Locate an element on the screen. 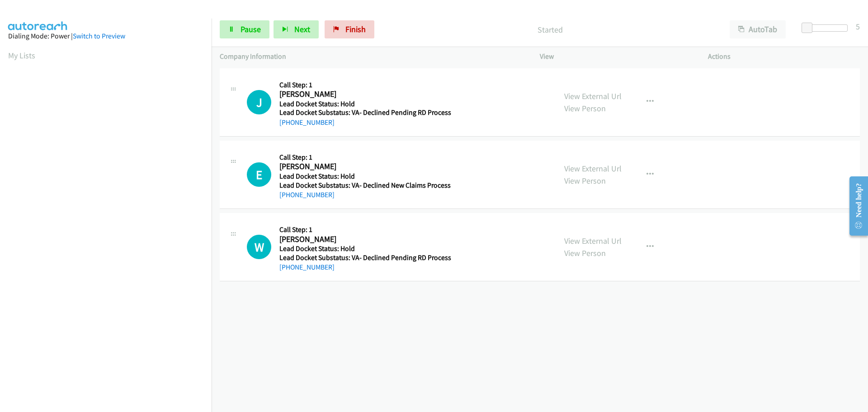 This screenshot has width=868, height=412. a: Switch to Preview is located at coordinates (99, 36).